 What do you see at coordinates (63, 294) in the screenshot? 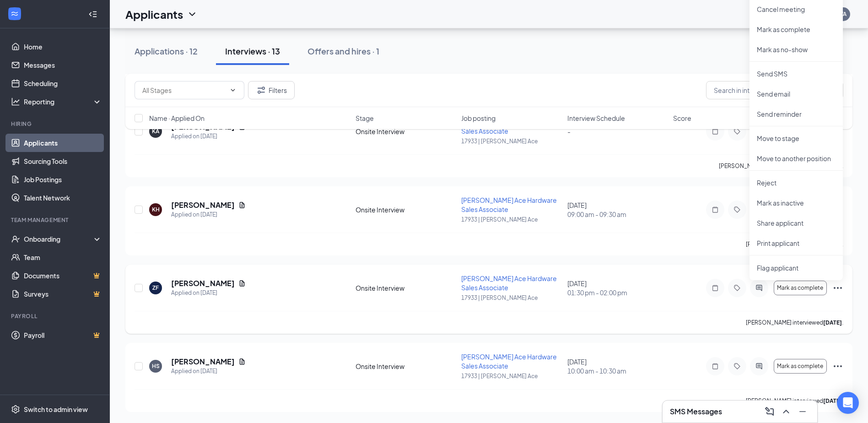
I see `a: SurveysCrown` at bounding box center [63, 294].